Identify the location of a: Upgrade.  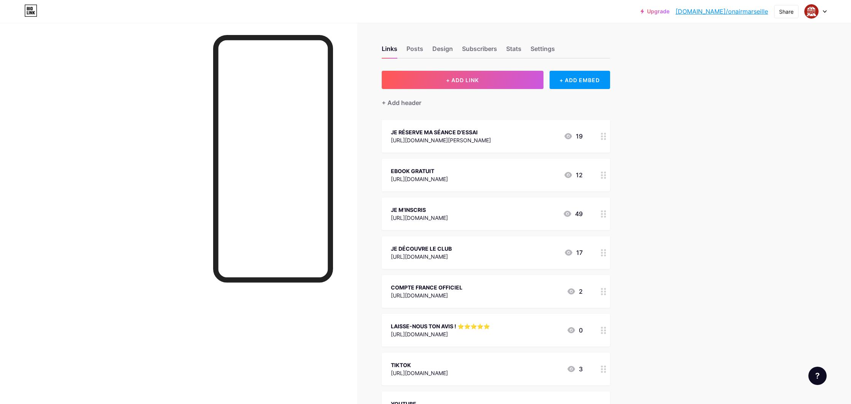
(655, 11).